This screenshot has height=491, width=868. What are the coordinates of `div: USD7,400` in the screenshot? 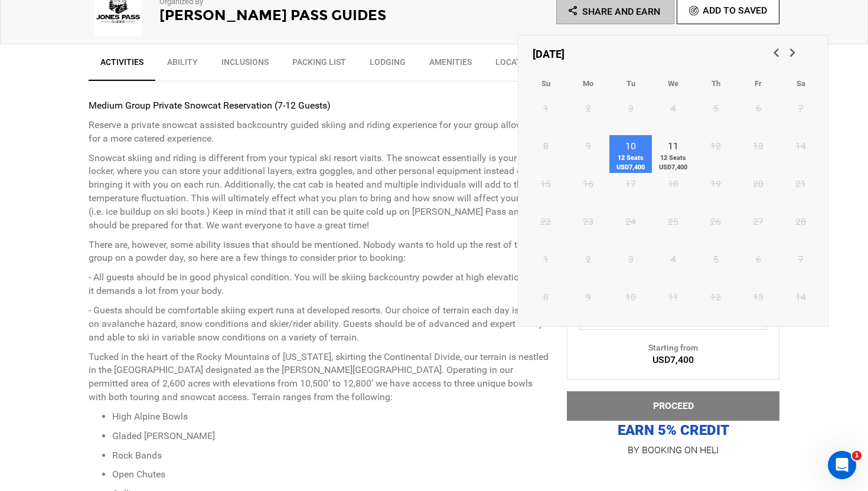 It's located at (673, 360).